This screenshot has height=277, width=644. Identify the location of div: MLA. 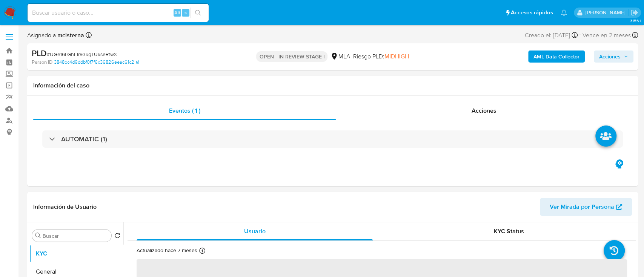
(340, 56).